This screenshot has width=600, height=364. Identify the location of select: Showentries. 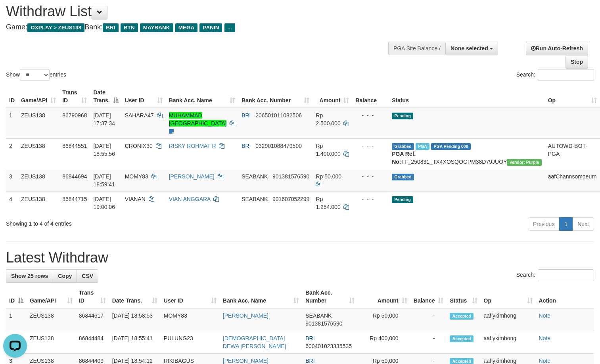
(35, 75).